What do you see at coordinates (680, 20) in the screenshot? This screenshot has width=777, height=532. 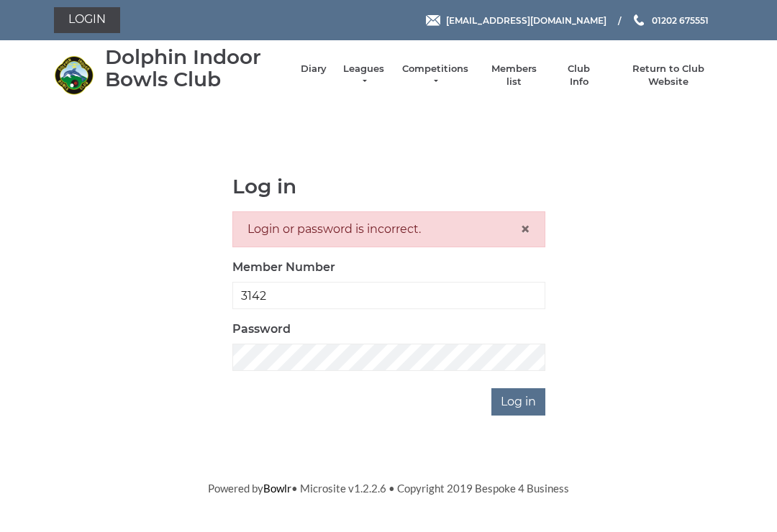 I see `span: 01202 675551` at bounding box center [680, 20].